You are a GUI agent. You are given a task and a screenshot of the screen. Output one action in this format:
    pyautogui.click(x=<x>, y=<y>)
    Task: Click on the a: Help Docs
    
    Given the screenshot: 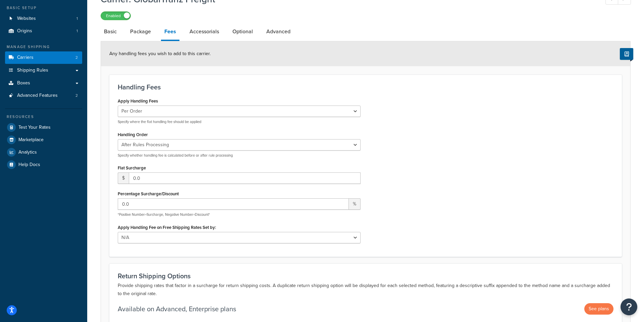 What is the action you would take?
    pyautogui.click(x=43, y=164)
    